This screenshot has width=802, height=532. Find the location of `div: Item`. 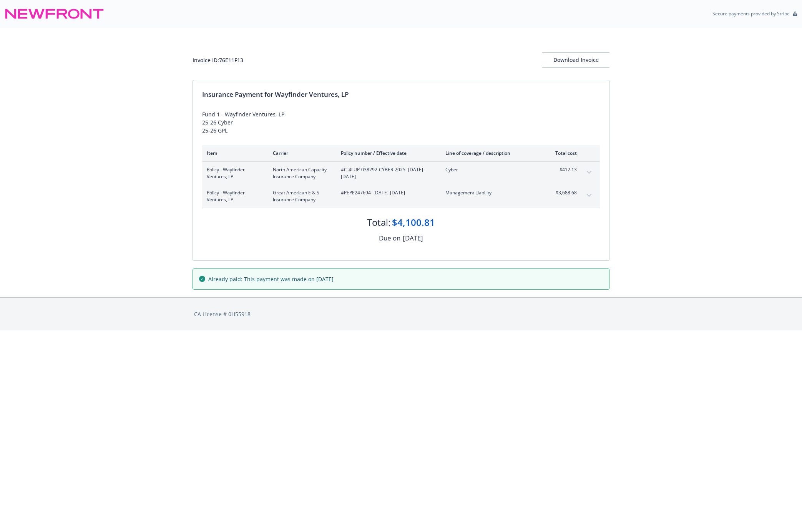

div: Item is located at coordinates (233, 153).